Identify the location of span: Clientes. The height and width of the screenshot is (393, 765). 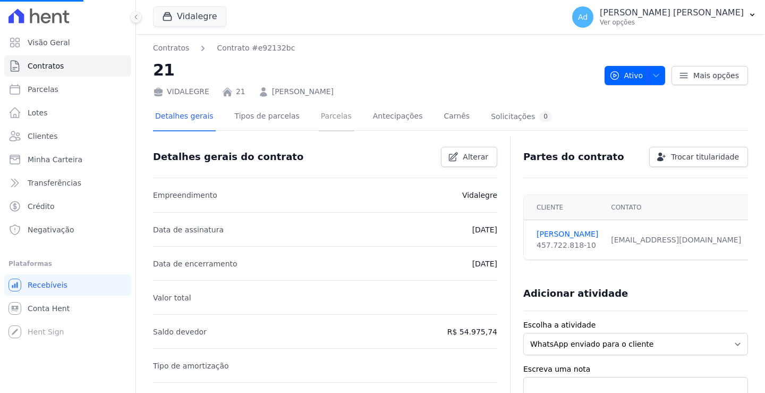
(43, 136).